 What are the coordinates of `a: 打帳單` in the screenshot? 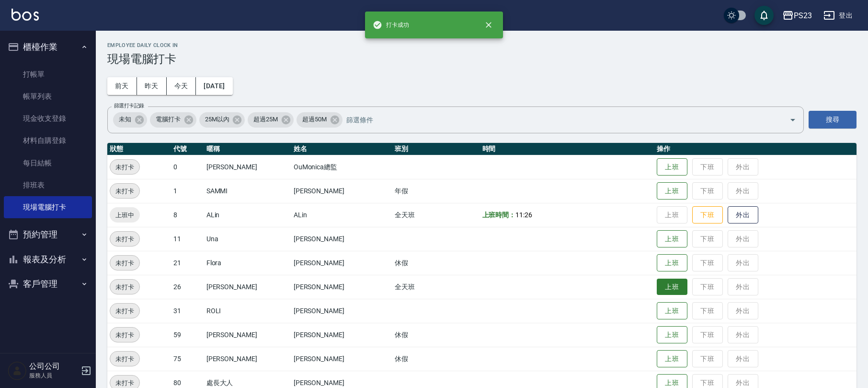 It's located at (48, 74).